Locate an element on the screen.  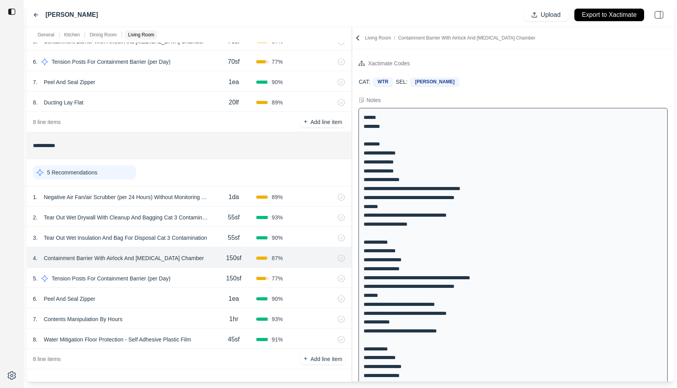
p: Export to Xactimate is located at coordinates (609, 15).